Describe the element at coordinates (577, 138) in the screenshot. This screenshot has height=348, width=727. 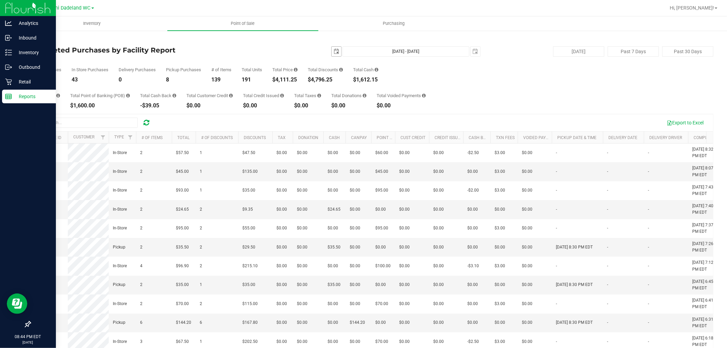
I see `a: Pickup Date & Time` at that location.